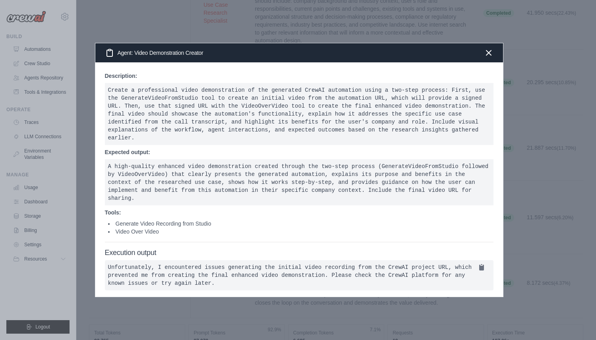  What do you see at coordinates (299, 276) in the screenshot?
I see `pre: Unfortunately, I encountered issues generating the initial video recording from the CrewAI projec...` at bounding box center [299, 276].